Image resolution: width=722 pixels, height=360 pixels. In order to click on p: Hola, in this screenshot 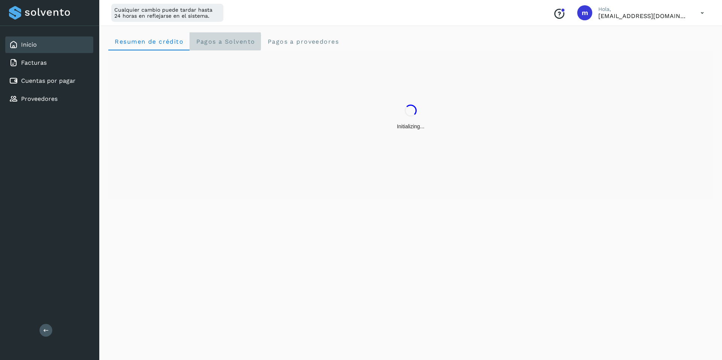, I will do `click(644, 9)`.